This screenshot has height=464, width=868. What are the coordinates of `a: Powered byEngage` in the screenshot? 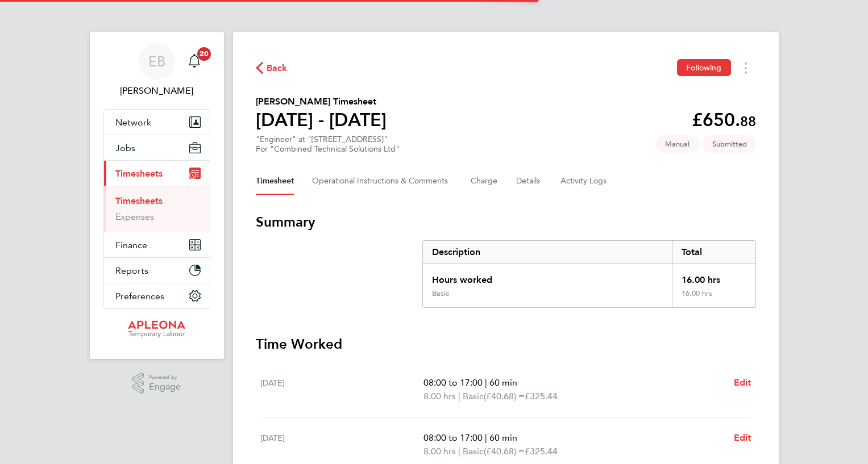 It's located at (156, 383).